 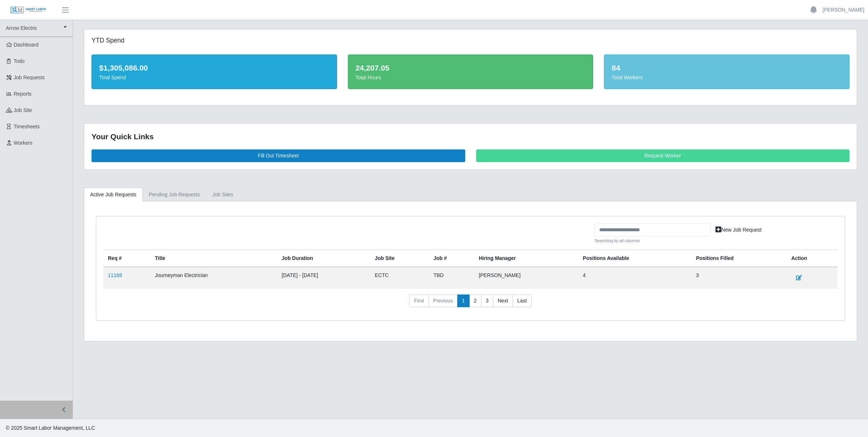 What do you see at coordinates (215, 77) in the screenshot?
I see `div: Total Spend` at bounding box center [215, 77].